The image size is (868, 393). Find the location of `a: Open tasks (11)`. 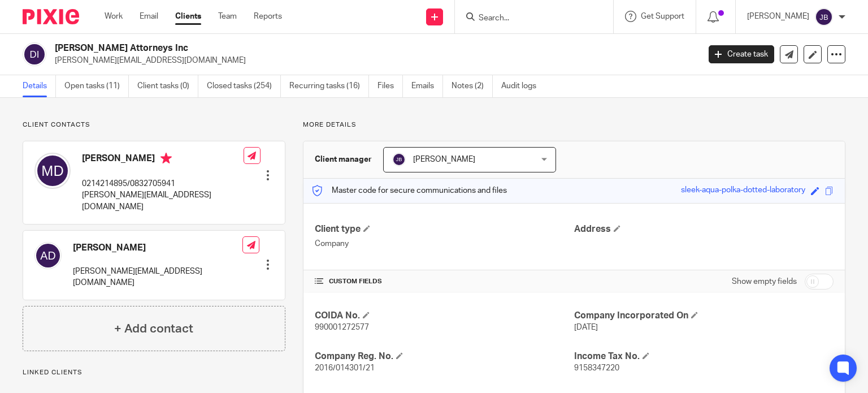

a: Open tasks (11) is located at coordinates (97, 86).